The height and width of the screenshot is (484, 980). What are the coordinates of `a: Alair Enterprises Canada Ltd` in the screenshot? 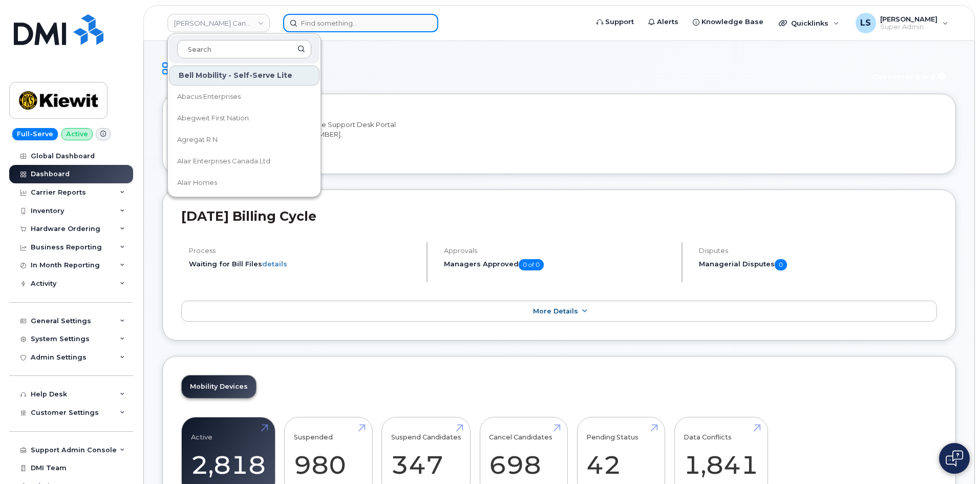 It's located at (244, 161).